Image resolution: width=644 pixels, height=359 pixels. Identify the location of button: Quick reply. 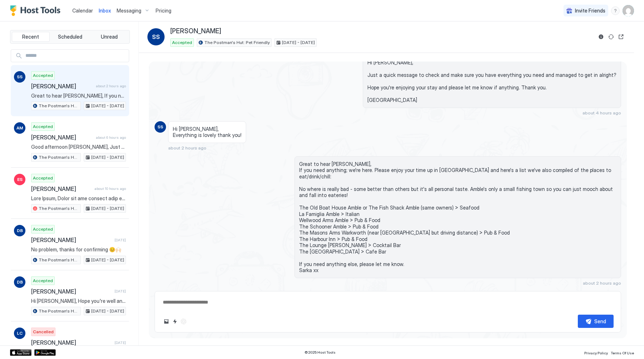
(175, 321).